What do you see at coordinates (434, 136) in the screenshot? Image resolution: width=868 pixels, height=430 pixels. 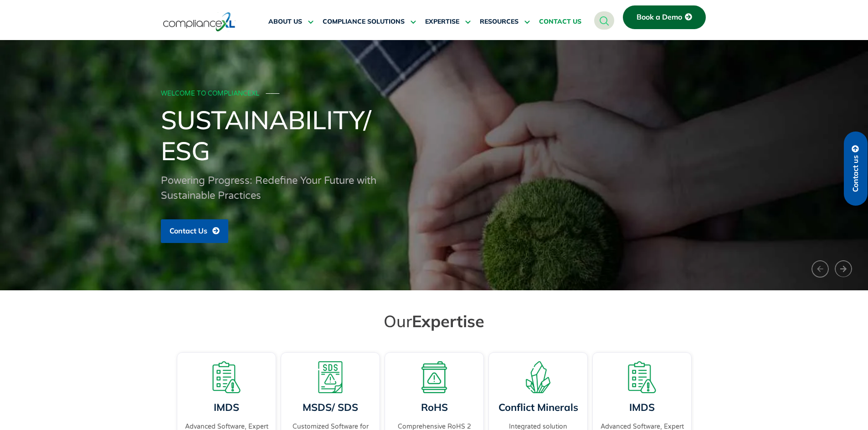 I see `h1: Sustainability/ ESG` at bounding box center [434, 136].